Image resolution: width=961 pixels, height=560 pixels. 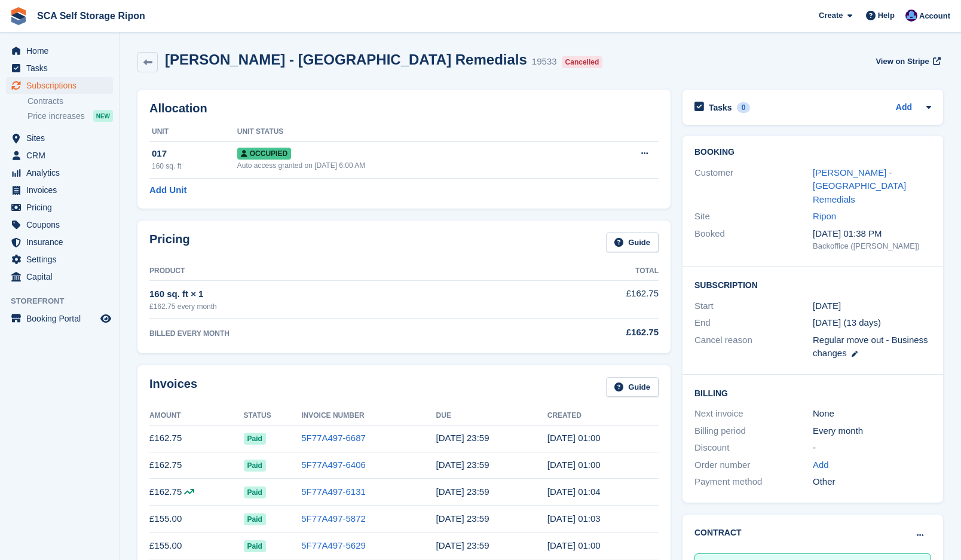 What do you see at coordinates (574, 438) in the screenshot?
I see `time: 2025-08-12 00:00:11 UTC` at bounding box center [574, 438].